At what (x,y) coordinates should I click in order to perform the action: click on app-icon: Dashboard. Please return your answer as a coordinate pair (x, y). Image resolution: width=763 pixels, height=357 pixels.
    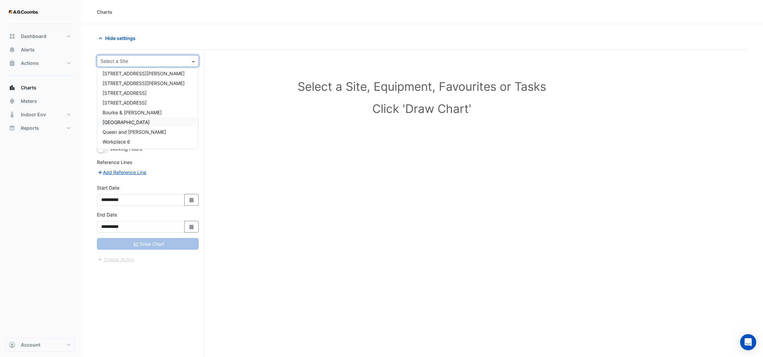
    Looking at the image, I should click on (12, 36).